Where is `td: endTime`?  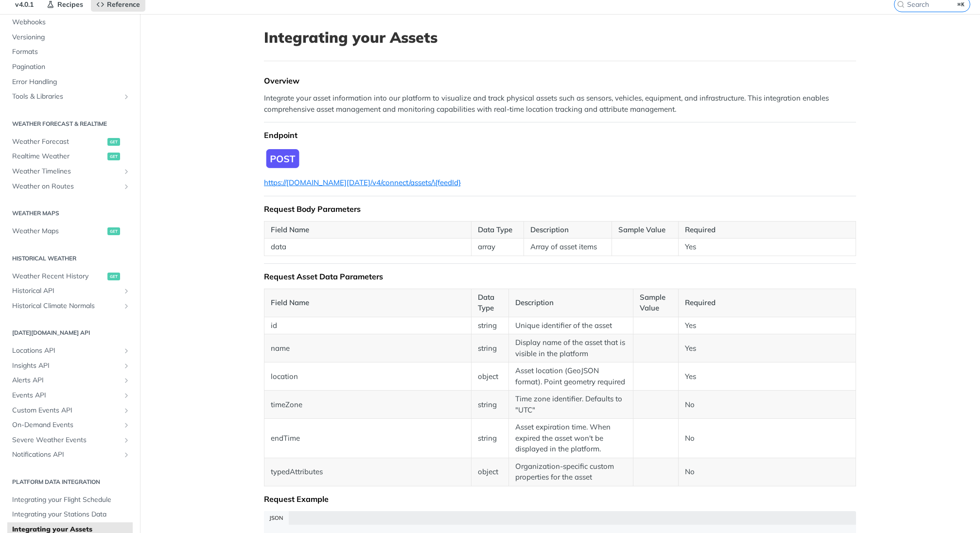 td: endTime is located at coordinates (368, 438).